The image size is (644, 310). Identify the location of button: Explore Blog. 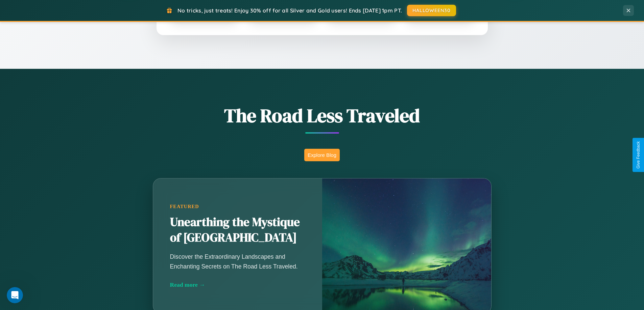
(322, 155).